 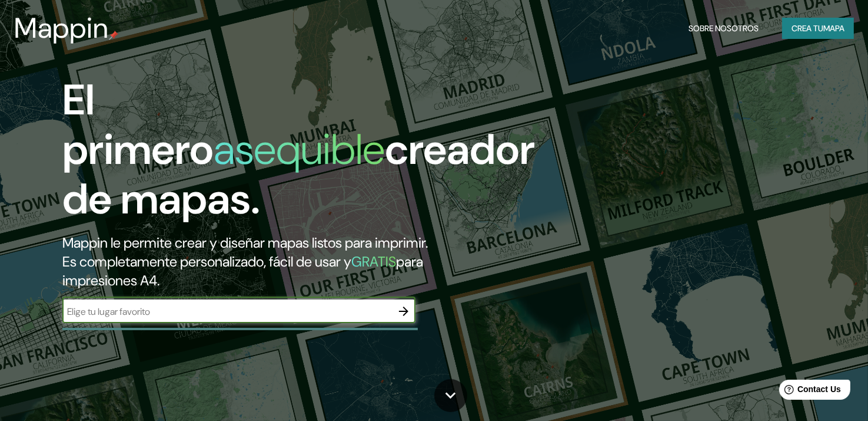 I want to click on span: Contact Us, so click(x=56, y=14).